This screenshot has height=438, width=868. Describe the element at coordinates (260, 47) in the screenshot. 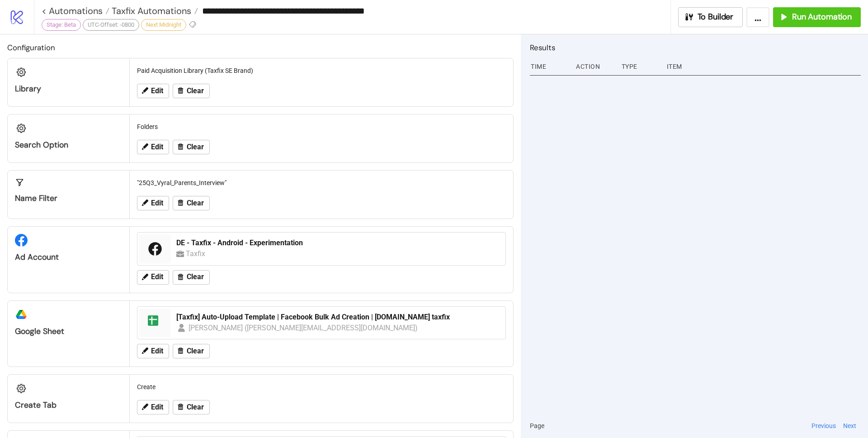

I see `h2: Configuration` at that location.